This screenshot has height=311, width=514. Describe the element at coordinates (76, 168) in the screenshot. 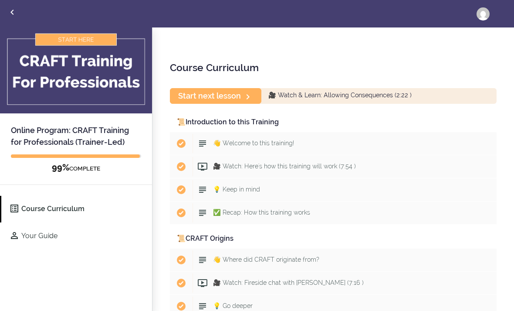

I see `div: COMPLETE` at that location.